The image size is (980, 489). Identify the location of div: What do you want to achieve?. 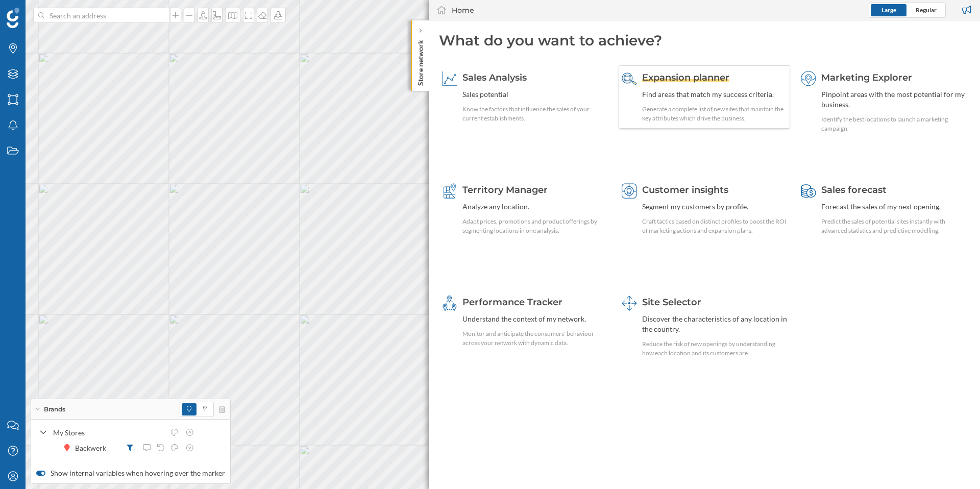
(704, 40).